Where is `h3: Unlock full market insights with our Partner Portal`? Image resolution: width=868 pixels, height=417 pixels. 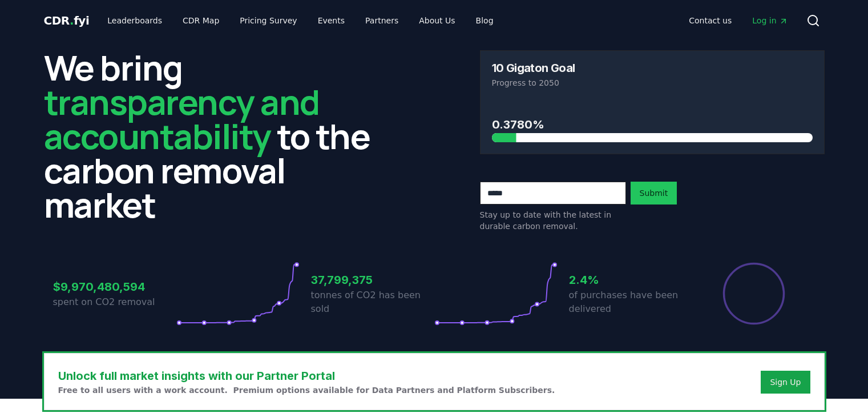 h3: Unlock full market insights with our Partner Portal is located at coordinates (306, 375).